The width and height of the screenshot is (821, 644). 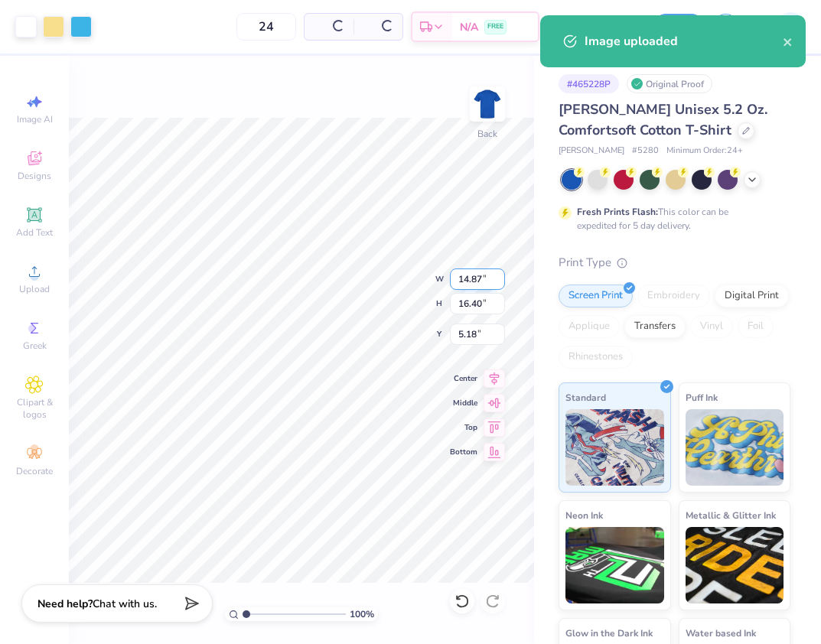 I want to click on img: Back, so click(x=488, y=104).